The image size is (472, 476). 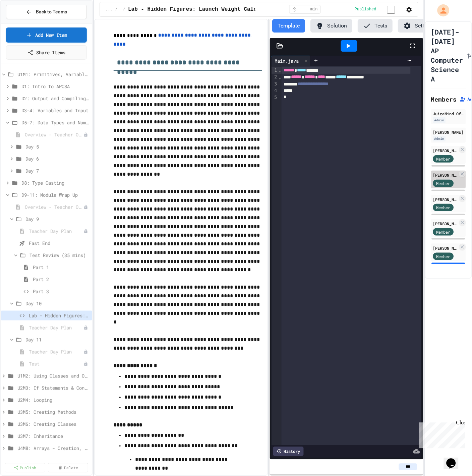 I want to click on span: D3-4: Variables and Input, so click(x=55, y=110).